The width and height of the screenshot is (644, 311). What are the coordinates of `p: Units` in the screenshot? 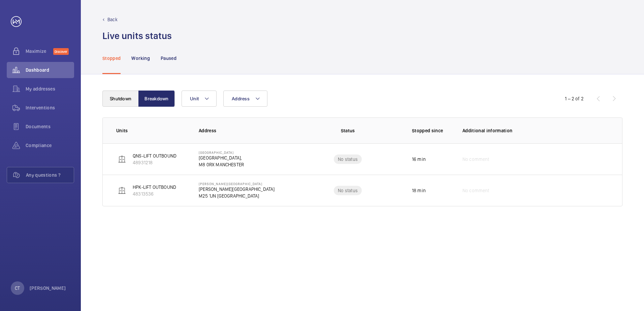 It's located at (152, 131).